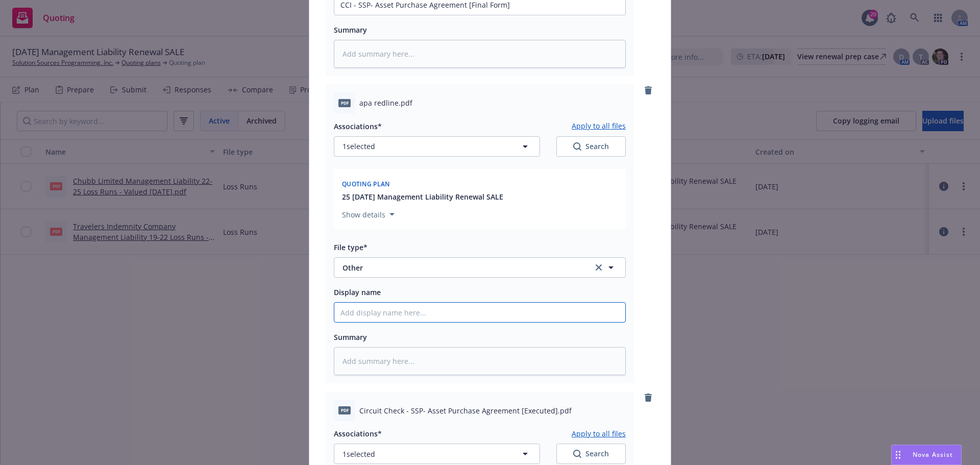  Describe the element at coordinates (480, 267) in the screenshot. I see `button: Otherclear selection` at that location.